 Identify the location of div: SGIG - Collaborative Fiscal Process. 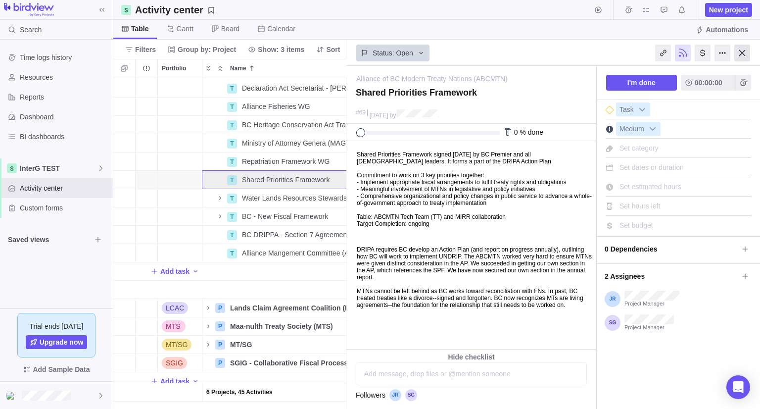
(310, 363).